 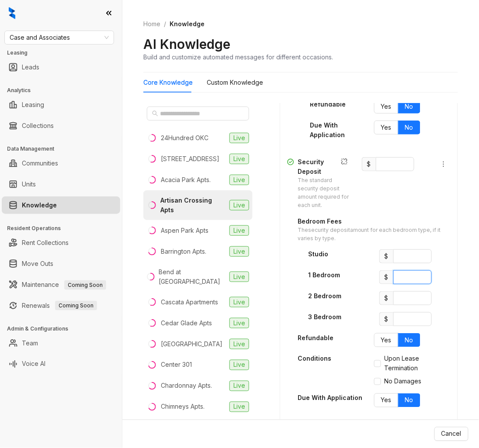 What do you see at coordinates (59, 306) in the screenshot?
I see `a: RenewalsComing Soon` at bounding box center [59, 306].